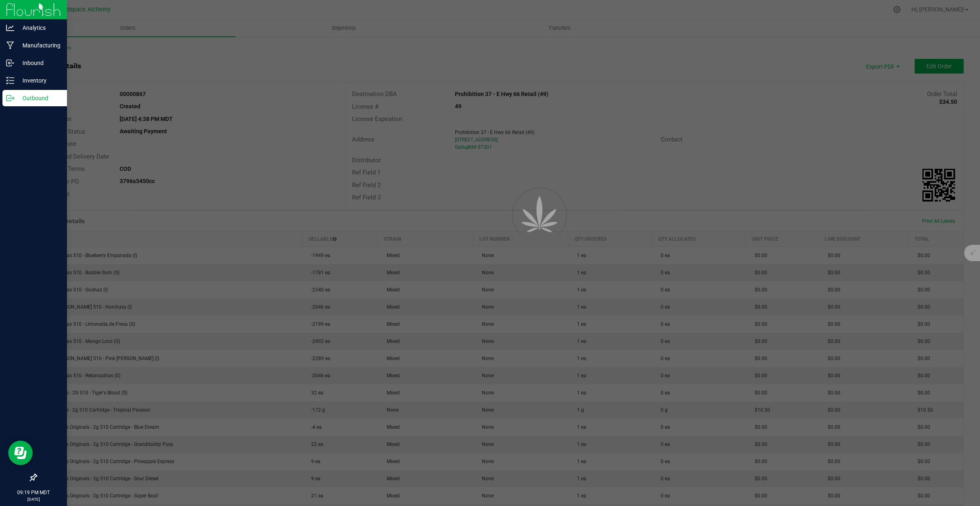  Describe the element at coordinates (39, 80) in the screenshot. I see `p: Inventory` at that location.